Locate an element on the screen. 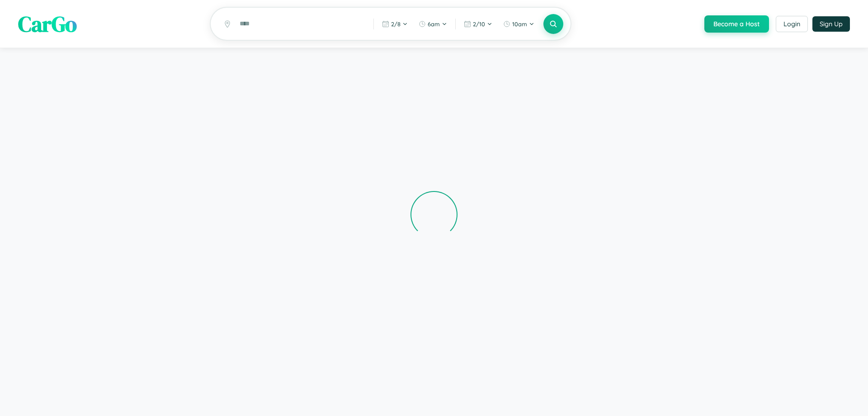 The image size is (868, 416). button: Login is located at coordinates (792, 24).